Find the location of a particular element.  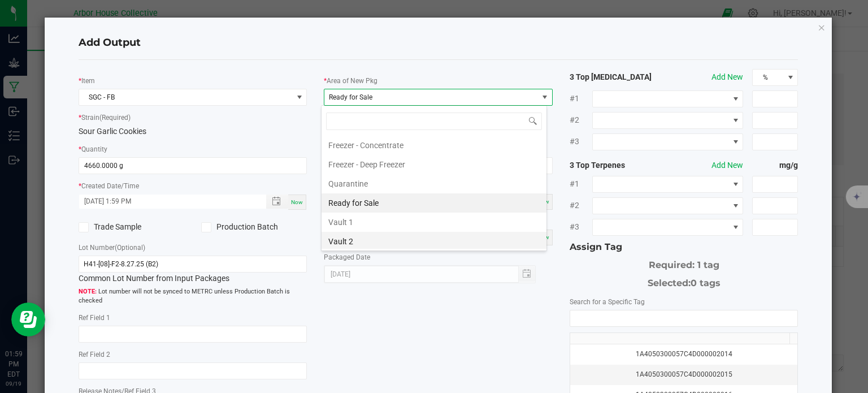

input: NO DATA FOUND is located at coordinates (684, 319).